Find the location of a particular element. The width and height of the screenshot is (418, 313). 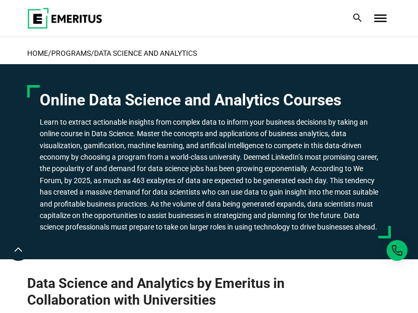

h2: Data Science and Analytics by Emeritus in Collaboration with Universities is located at coordinates (191, 292).